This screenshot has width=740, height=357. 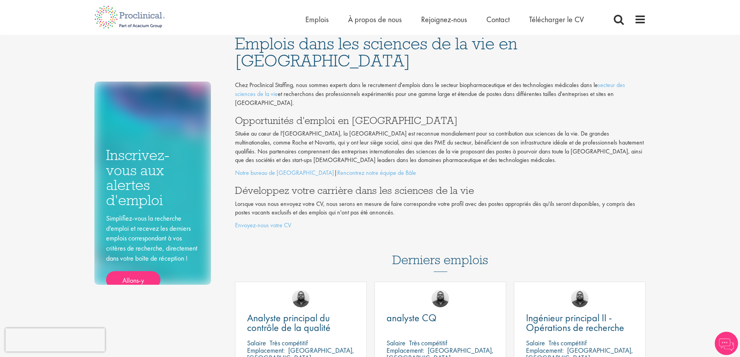 I want to click on font: secteur des sciences de la vie, so click(x=430, y=89).